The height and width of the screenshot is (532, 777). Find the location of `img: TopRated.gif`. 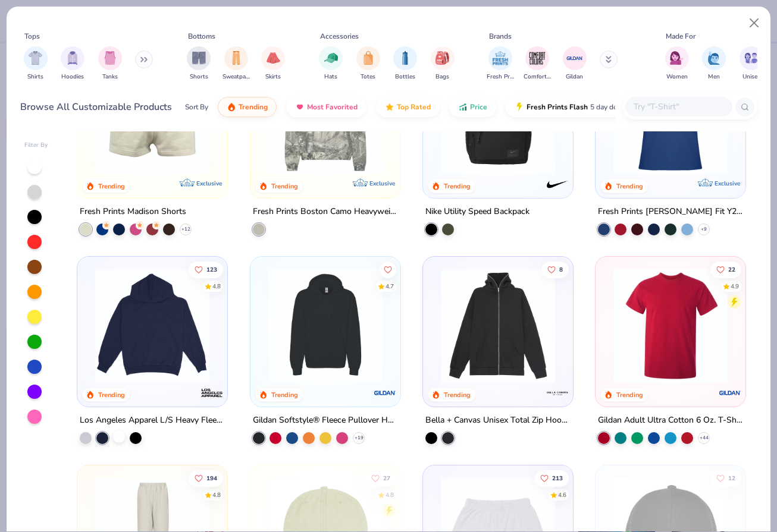

img: TopRated.gif is located at coordinates (390, 107).